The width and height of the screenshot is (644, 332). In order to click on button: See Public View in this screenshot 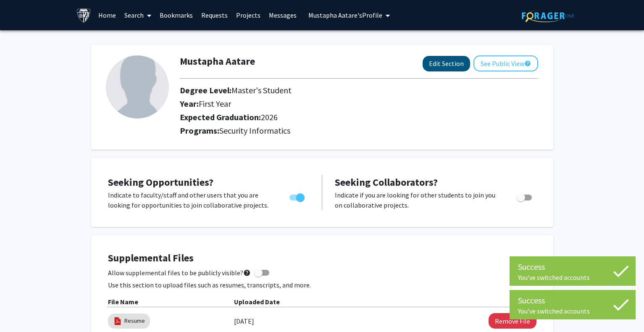, I will do `click(506, 63)`.